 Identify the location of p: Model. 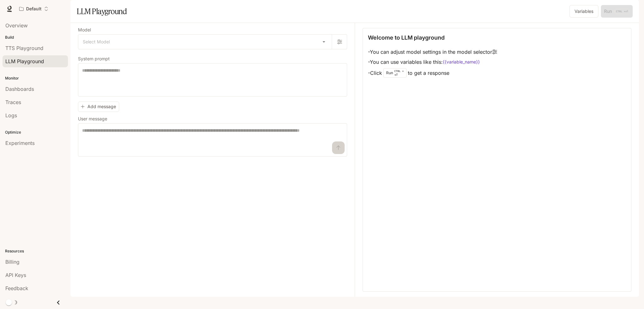
(85, 30).